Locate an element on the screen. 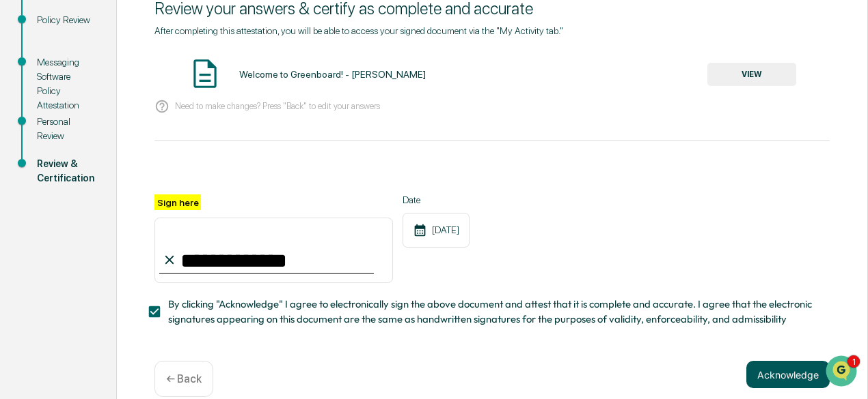 The width and height of the screenshot is (868, 399). img: Jack Rasmussen is located at coordinates (24, 209).